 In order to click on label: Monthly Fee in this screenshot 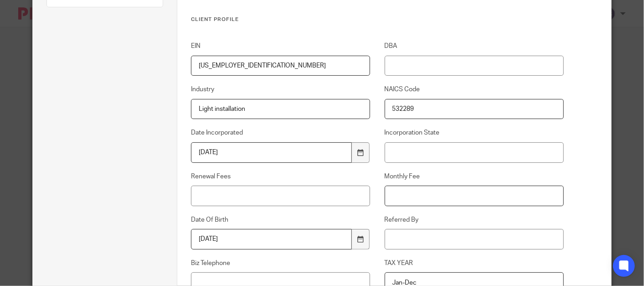, I will do `click(474, 177)`.